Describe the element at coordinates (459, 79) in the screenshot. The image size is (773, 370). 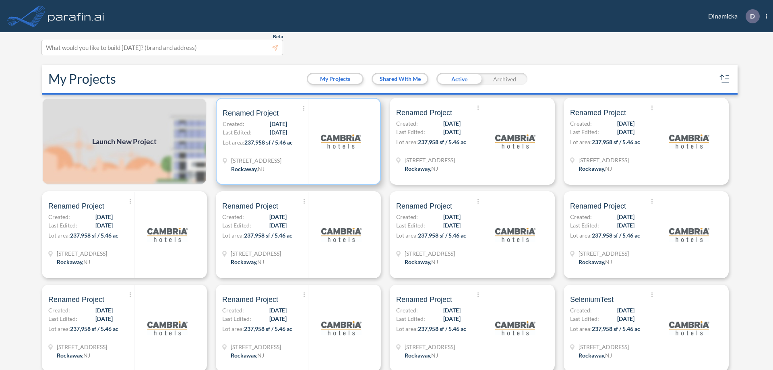
I see `div: Active` at that location.